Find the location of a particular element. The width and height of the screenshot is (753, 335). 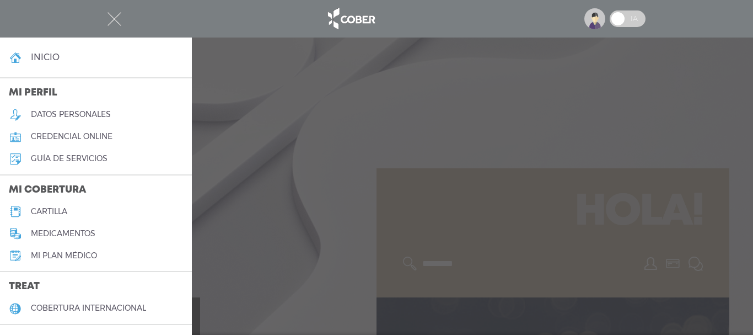

h5: credencial online is located at coordinates (72, 136).